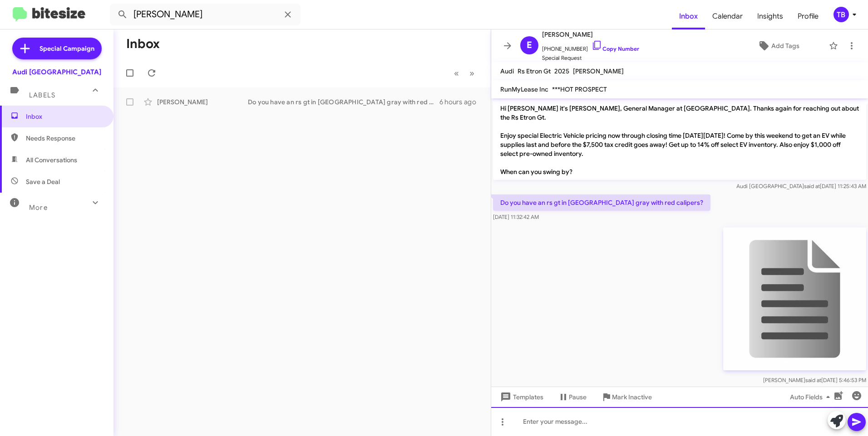  Describe the element at coordinates (521, 397) in the screenshot. I see `button: Templates` at that location.